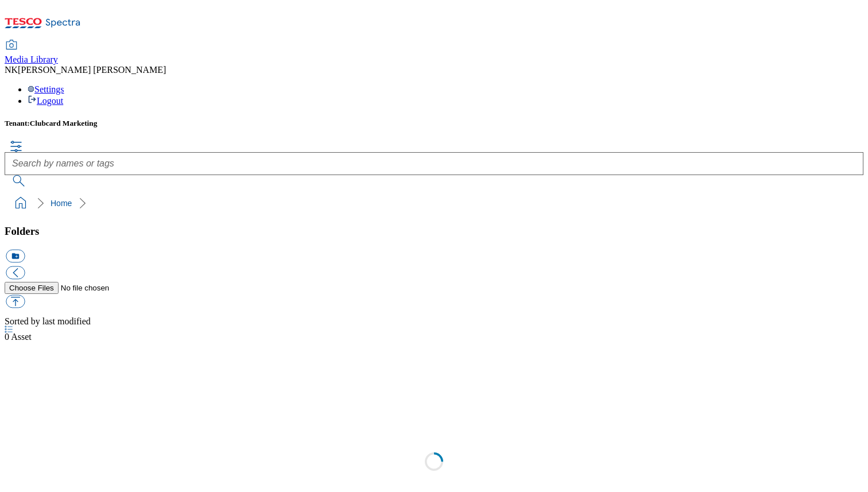  What do you see at coordinates (18, 336) in the screenshot?
I see `span: Asset` at bounding box center [18, 336].